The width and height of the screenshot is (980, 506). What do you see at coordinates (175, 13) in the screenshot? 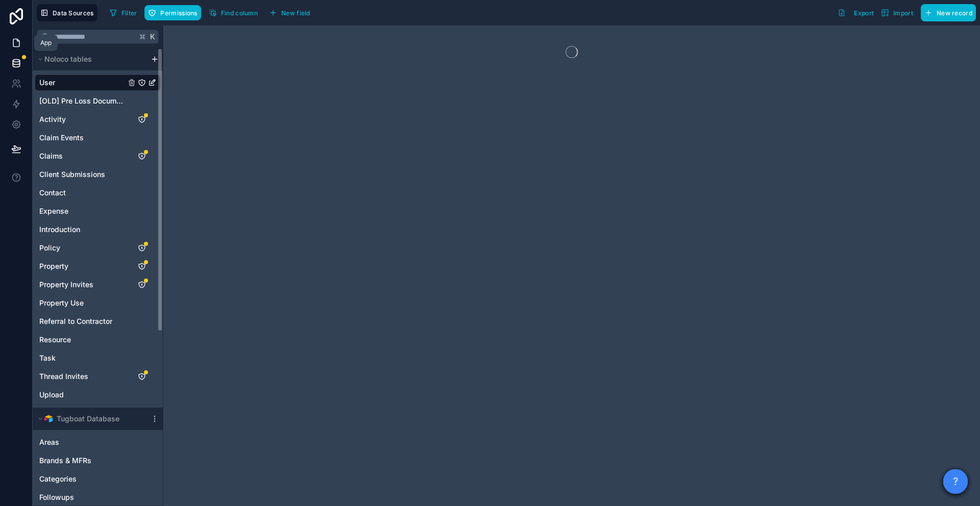
I see `a: Permissions` at bounding box center [175, 13].